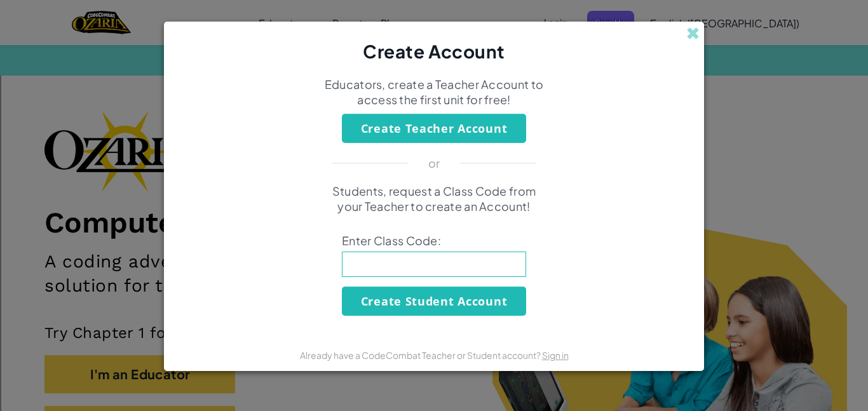 The width and height of the screenshot is (868, 411). I want to click on button: Create Student Account, so click(434, 301).